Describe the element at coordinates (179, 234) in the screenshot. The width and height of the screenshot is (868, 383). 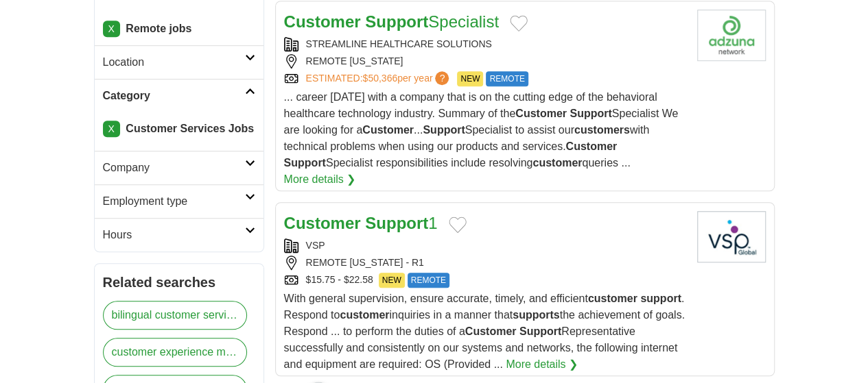
I see `a: Hours` at that location.